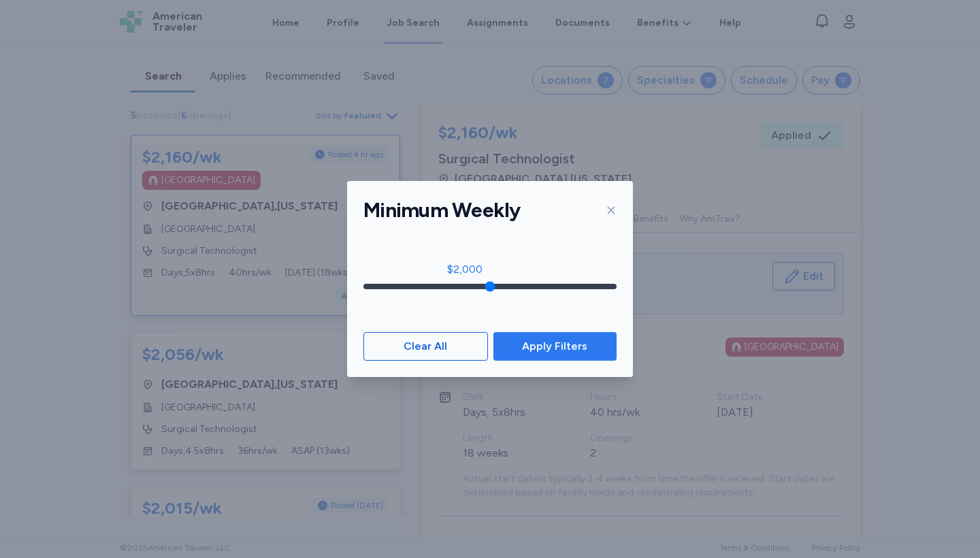 The height and width of the screenshot is (558, 980). Describe the element at coordinates (555, 346) in the screenshot. I see `span: Apply Filters` at that location.